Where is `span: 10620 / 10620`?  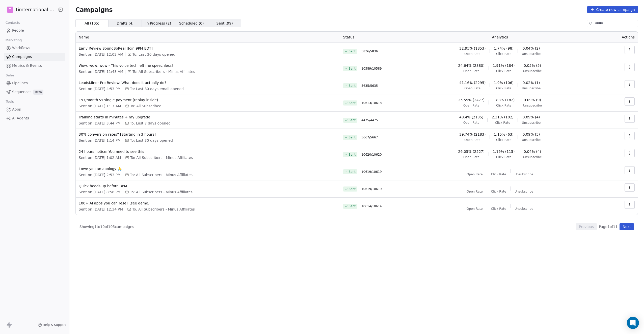 span: 10620 / 10620 is located at coordinates (371, 154).